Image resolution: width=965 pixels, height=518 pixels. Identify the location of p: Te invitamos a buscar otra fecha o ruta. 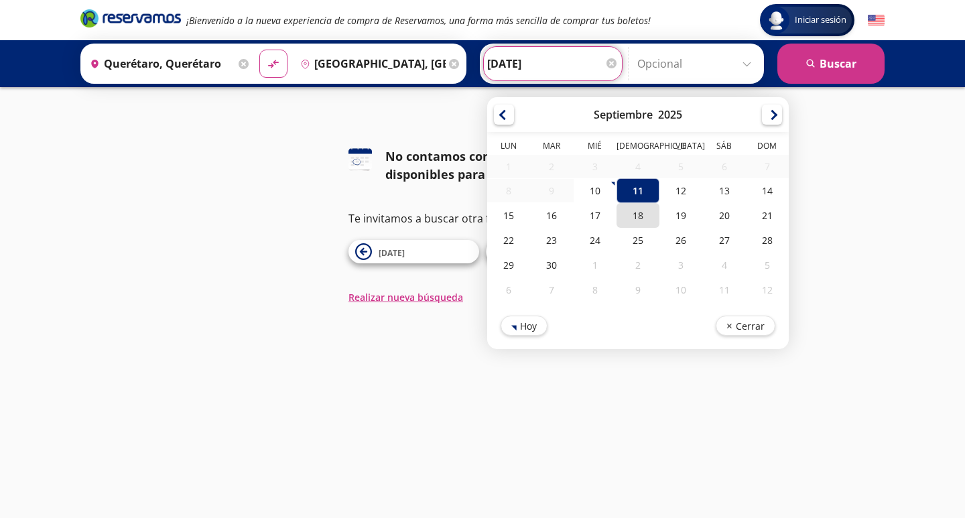
(482, 218).